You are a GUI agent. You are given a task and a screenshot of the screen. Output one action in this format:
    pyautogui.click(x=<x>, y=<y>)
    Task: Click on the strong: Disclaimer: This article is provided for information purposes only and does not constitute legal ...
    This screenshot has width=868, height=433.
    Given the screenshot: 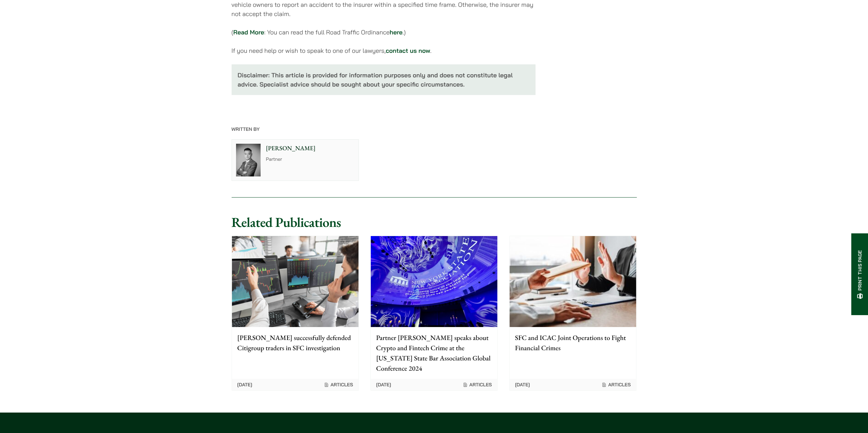 What is the action you would take?
    pyautogui.click(x=375, y=80)
    